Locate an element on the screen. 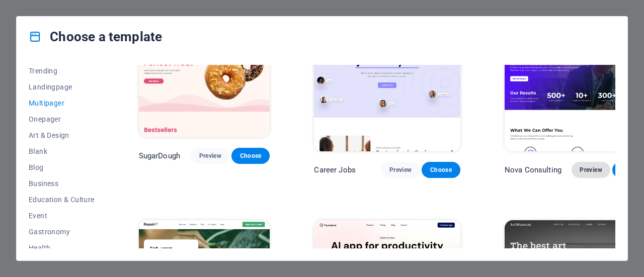  img: SugarDough is located at coordinates (204, 77).